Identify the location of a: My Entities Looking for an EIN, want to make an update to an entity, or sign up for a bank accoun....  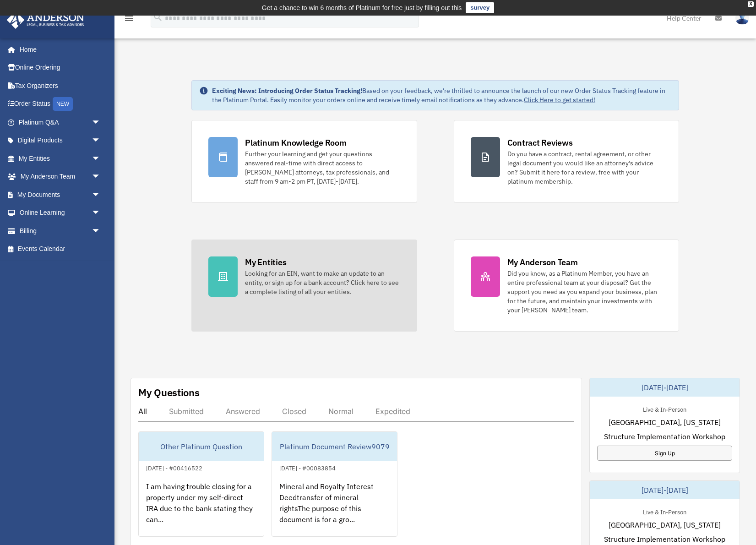
(304, 285).